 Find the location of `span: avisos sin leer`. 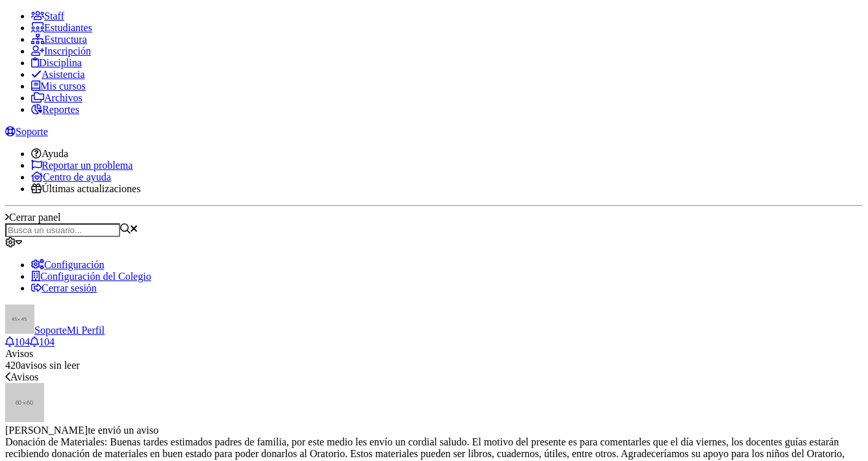

span: avisos sin leer is located at coordinates (42, 365).